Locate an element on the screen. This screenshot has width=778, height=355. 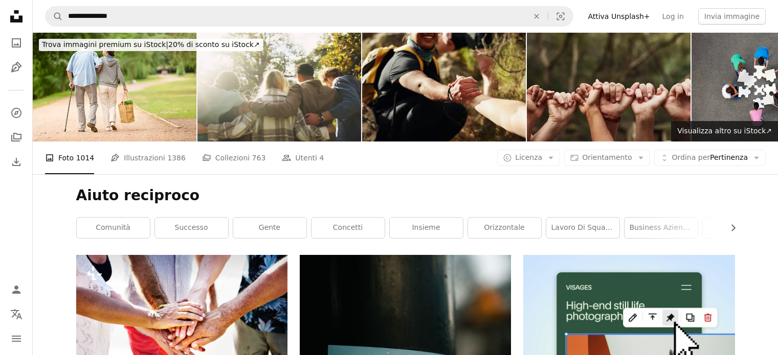
button: Invia immagine is located at coordinates (732, 16).